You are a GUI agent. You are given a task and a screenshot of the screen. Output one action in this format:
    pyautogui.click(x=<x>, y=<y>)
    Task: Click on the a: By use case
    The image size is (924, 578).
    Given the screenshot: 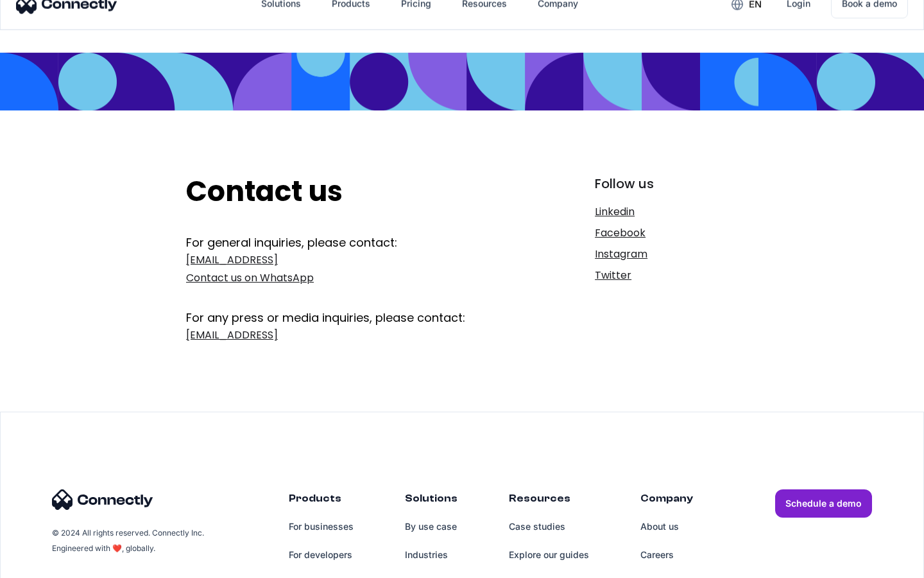 What is the action you would take?
    pyautogui.click(x=431, y=526)
    